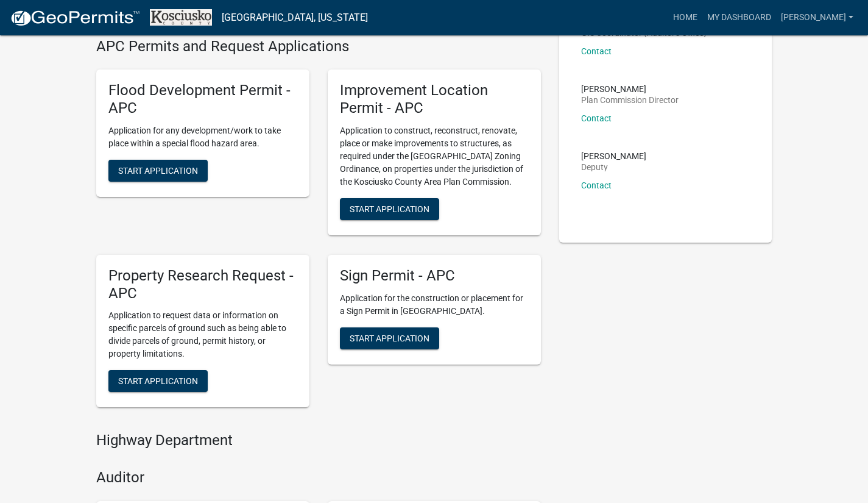 The height and width of the screenshot is (503, 868). I want to click on h5: Sign Permit - APC, so click(434, 275).